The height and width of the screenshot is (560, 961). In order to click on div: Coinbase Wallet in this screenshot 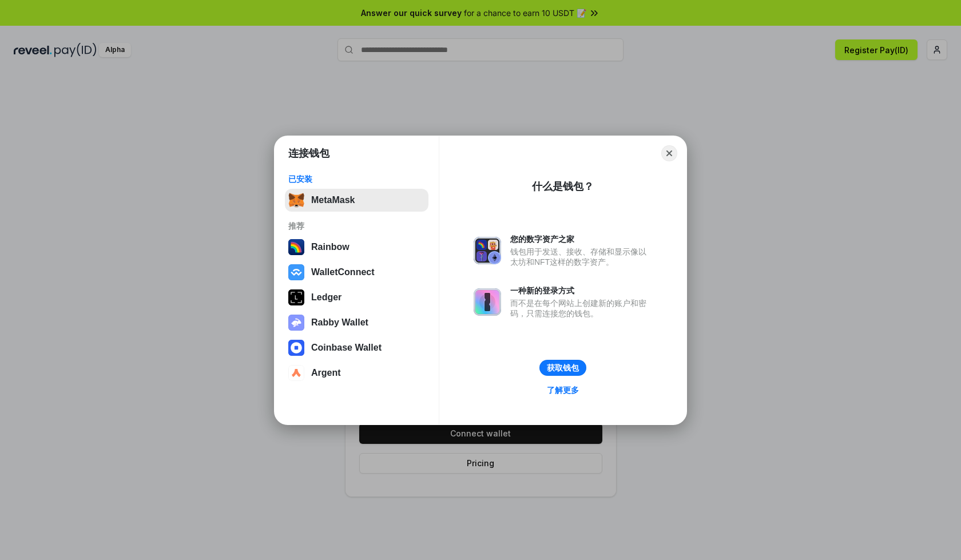, I will do `click(347, 348)`.